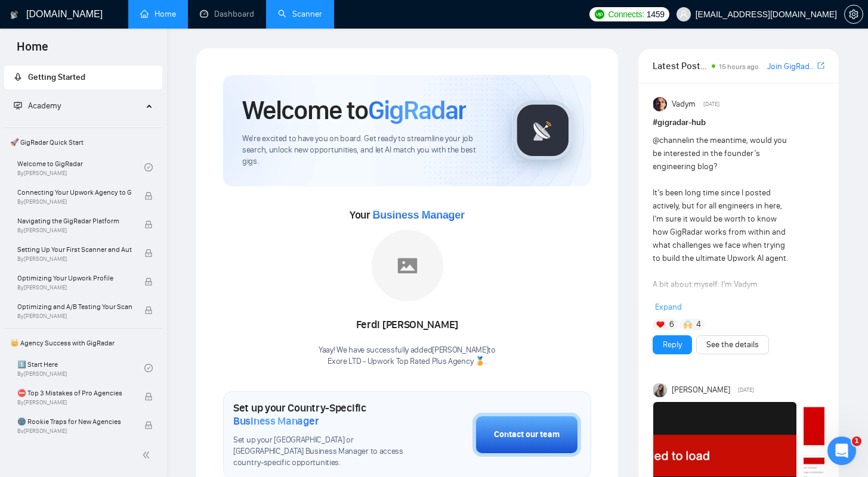 The image size is (868, 477). Describe the element at coordinates (660, 390) in the screenshot. I see `img: Mariia Heshka` at that location.